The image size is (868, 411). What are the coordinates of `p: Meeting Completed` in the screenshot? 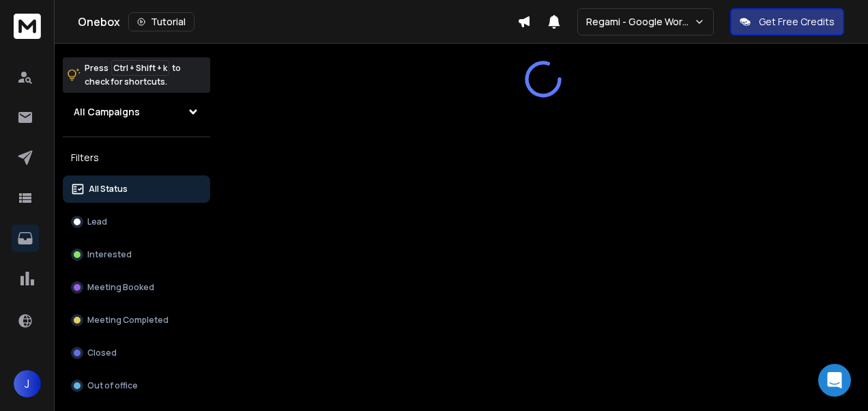 It's located at (127, 320).